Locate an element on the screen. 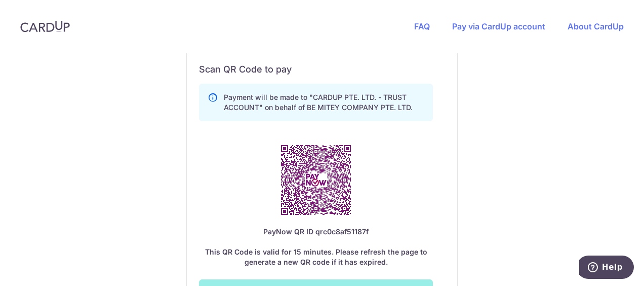  span: qrc0c8af51187f is located at coordinates (342, 231).